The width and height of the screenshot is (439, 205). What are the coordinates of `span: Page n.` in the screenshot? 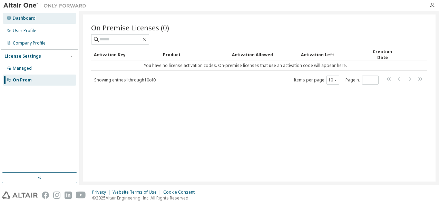 It's located at (362, 80).